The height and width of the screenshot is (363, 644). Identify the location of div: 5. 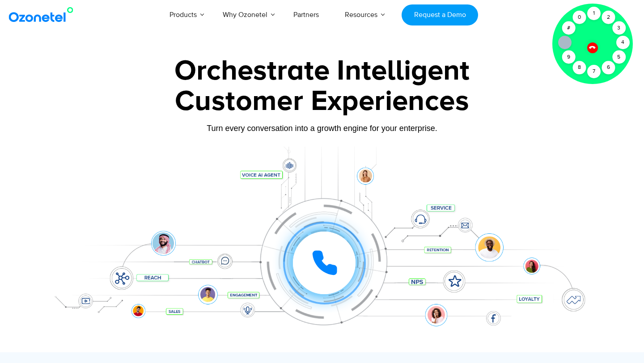
(619, 57).